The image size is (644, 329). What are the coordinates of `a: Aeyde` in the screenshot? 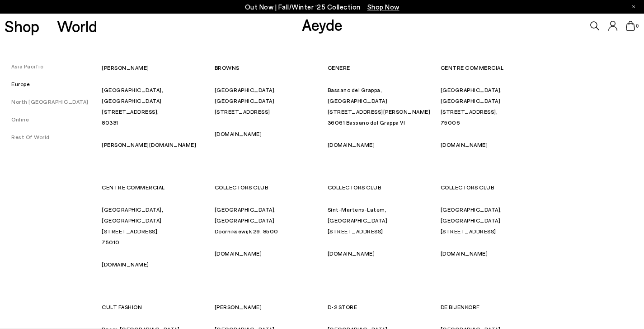 It's located at (322, 25).